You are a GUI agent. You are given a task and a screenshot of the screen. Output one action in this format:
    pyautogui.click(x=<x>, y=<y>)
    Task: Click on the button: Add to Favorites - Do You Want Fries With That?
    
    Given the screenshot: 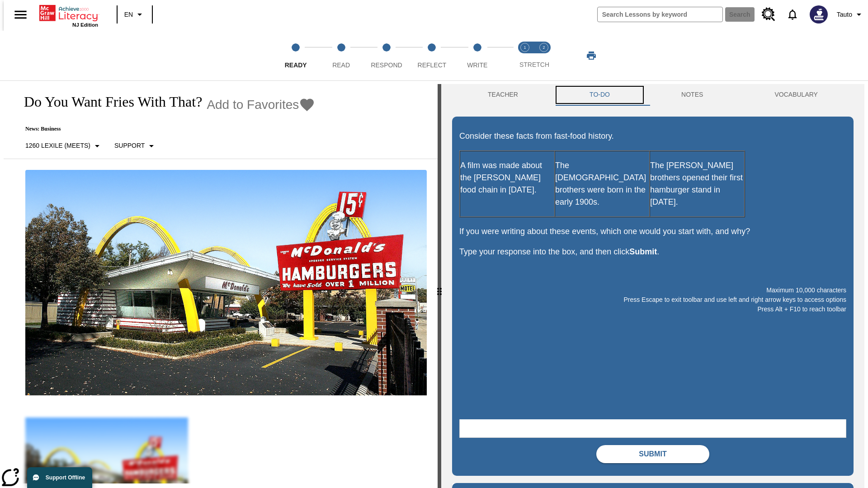 What is the action you would take?
    pyautogui.click(x=261, y=104)
    